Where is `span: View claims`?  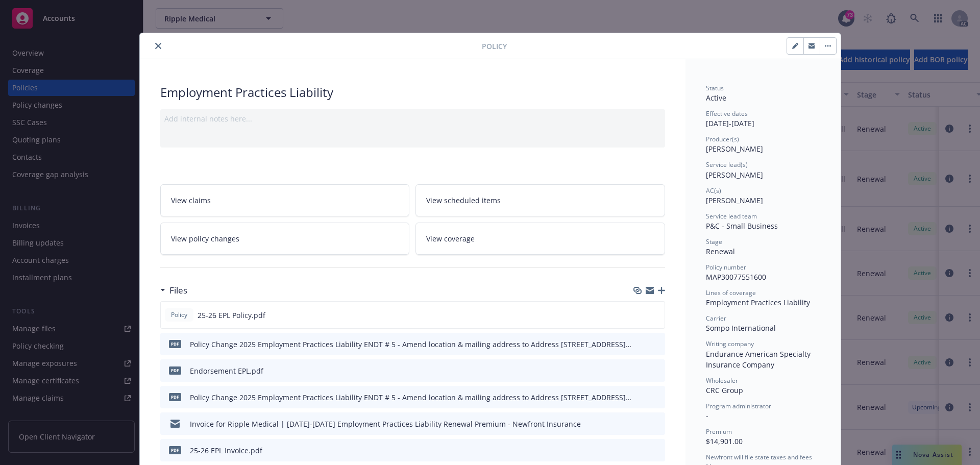 span: View claims is located at coordinates (191, 200).